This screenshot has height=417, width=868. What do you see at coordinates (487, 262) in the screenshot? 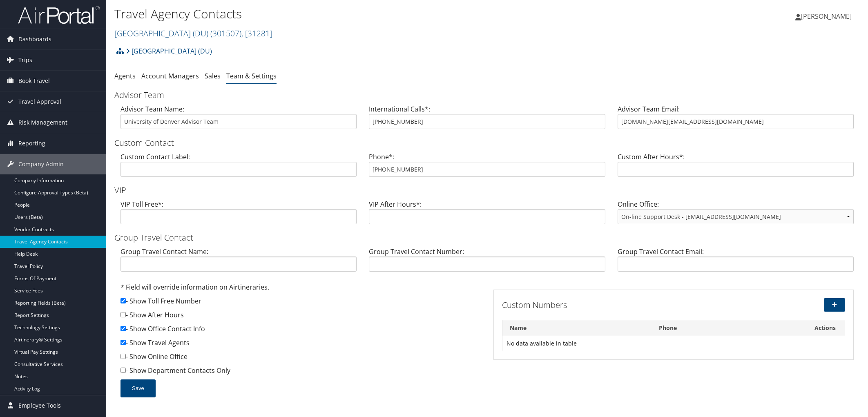
I see `div: Group Travel Contact Number:` at bounding box center [487, 262].